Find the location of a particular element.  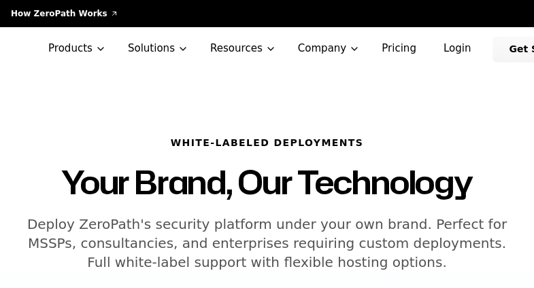

button: Resources is located at coordinates (243, 48).